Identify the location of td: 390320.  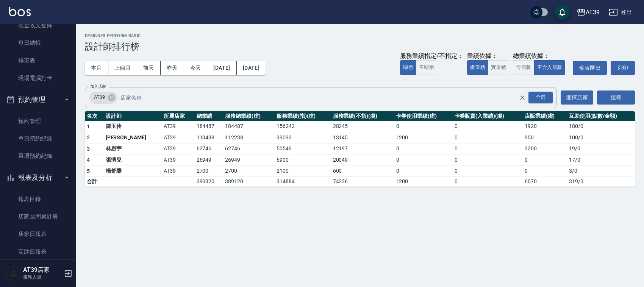
(209, 182).